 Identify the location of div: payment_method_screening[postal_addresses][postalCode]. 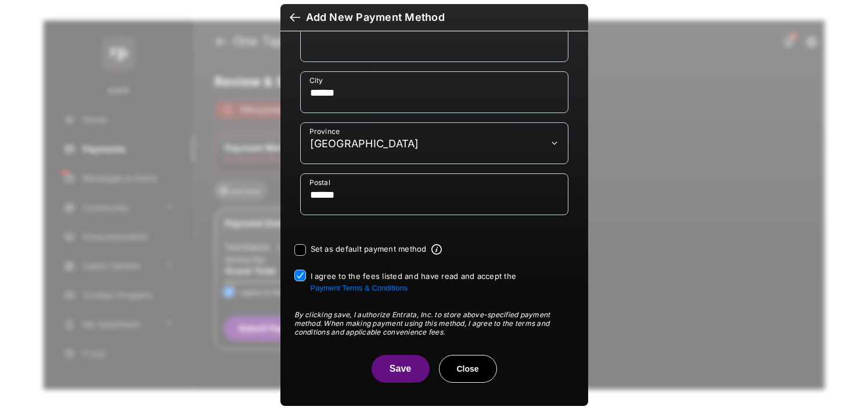
(434, 194).